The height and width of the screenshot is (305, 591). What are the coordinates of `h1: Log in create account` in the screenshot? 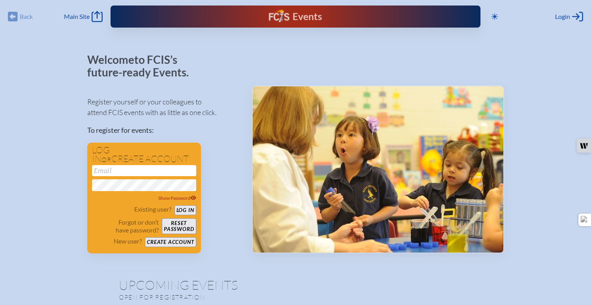 It's located at (144, 155).